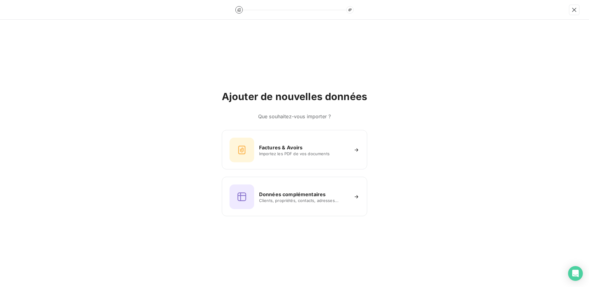 Image resolution: width=589 pixels, height=287 pixels. I want to click on h2: Ajouter de nouvelles données, so click(295, 97).